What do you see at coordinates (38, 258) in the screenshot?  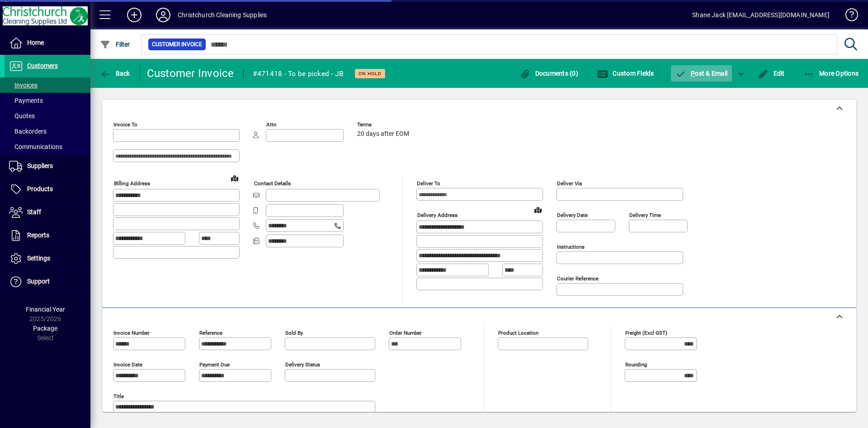 I see `span: Settings` at bounding box center [38, 258].